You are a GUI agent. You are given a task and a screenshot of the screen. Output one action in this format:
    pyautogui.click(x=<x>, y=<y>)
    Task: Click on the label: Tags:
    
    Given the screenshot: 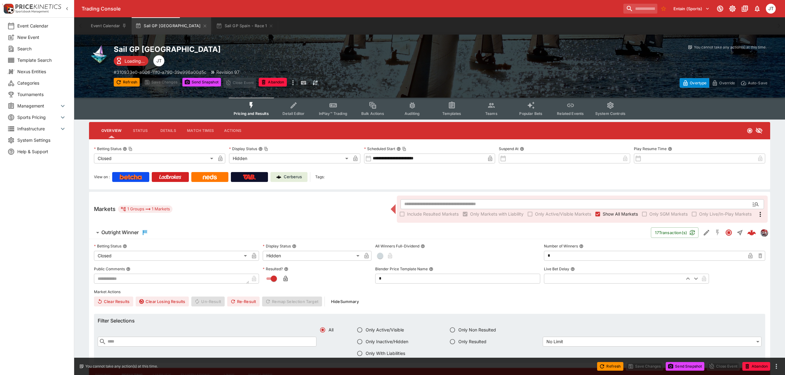 What is the action you would take?
    pyautogui.click(x=320, y=177)
    